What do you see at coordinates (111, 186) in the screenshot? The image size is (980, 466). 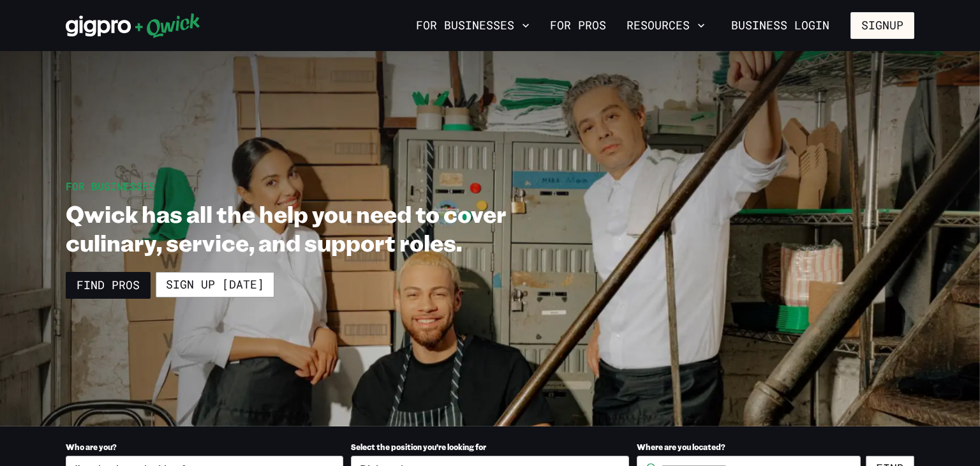 I see `span: For Businesses` at bounding box center [111, 186].